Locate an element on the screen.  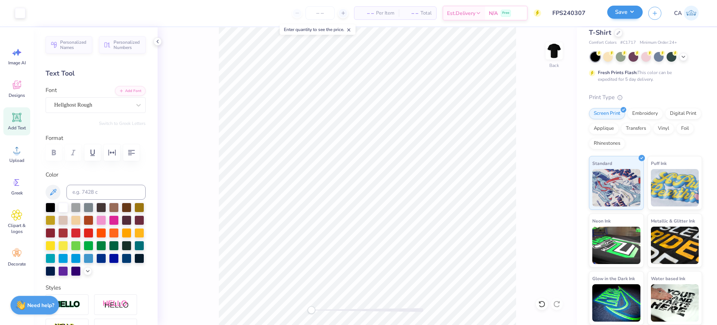
span: Add Text is located at coordinates (17, 128).